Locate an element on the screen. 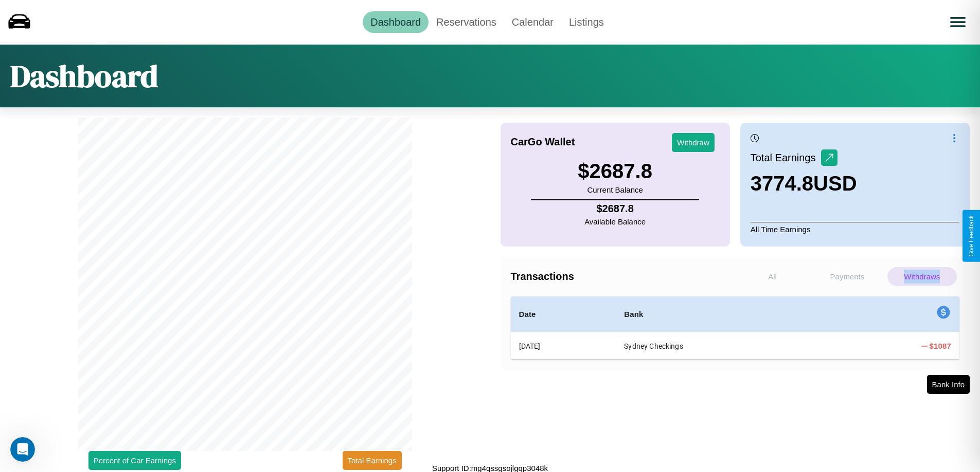 The image size is (980, 472). button: Total Earnings is located at coordinates (372, 461).